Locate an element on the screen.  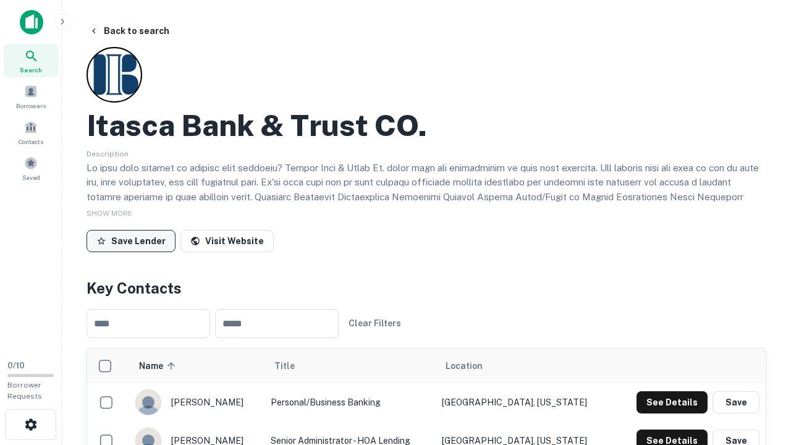
a: Saved is located at coordinates (31, 168).